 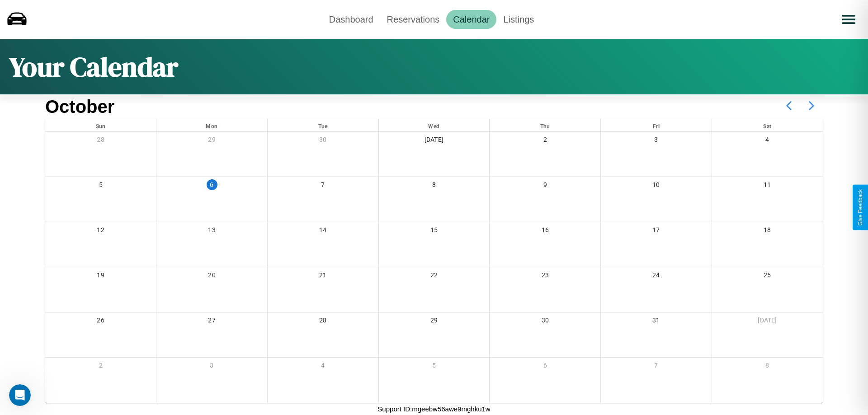 What do you see at coordinates (860, 207) in the screenshot?
I see `div: Give Feedback` at bounding box center [860, 207].